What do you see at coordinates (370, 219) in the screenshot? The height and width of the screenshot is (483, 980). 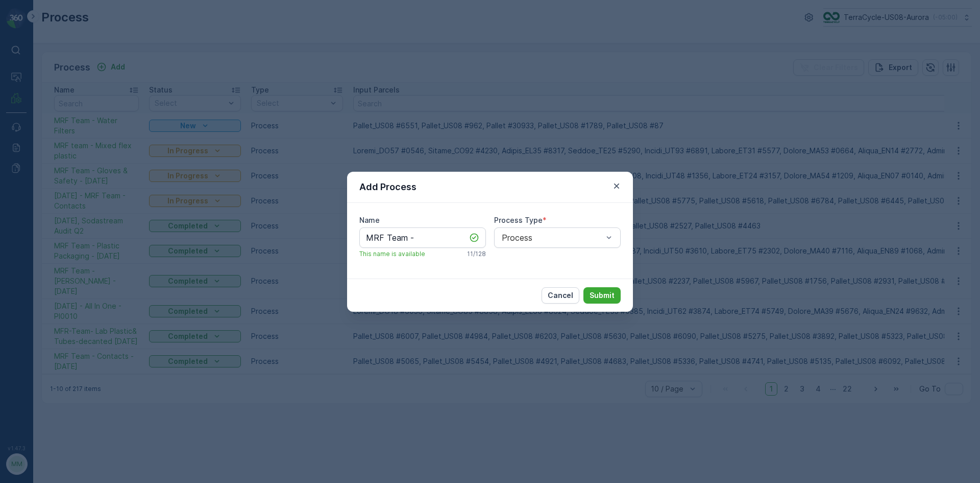 I see `label: Name` at bounding box center [370, 219].